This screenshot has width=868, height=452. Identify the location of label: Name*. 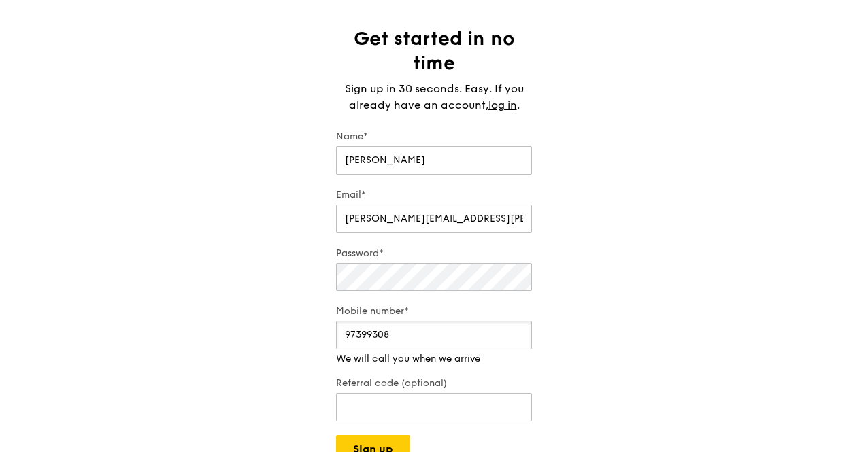
(434, 137).